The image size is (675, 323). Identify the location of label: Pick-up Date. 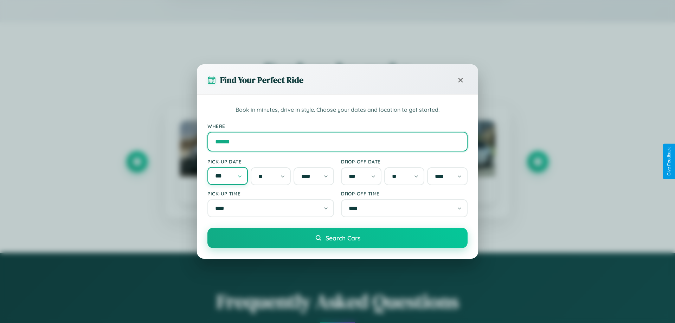
(271, 161).